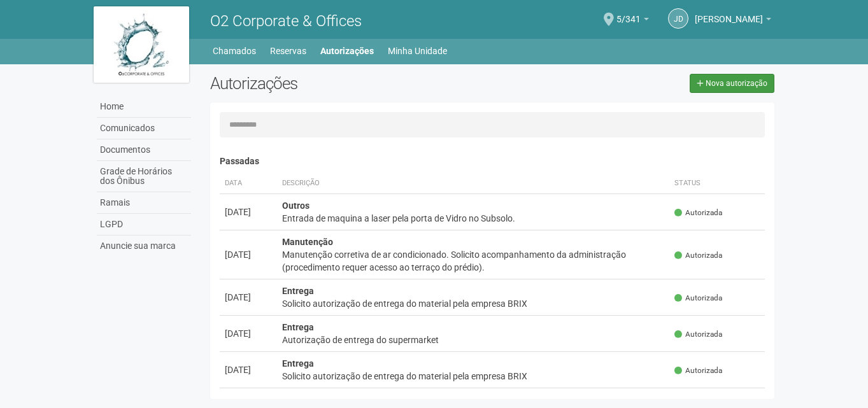 Image resolution: width=868 pixels, height=408 pixels. Describe the element at coordinates (632, 21) in the screenshot. I see `a: 5/341` at that location.